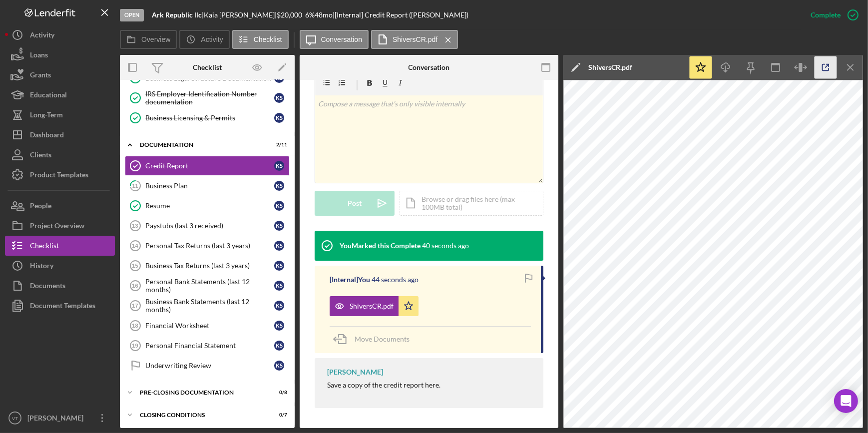  What do you see at coordinates (415, 40) in the screenshot?
I see `label: ShiversCR.pdf` at bounding box center [415, 40].